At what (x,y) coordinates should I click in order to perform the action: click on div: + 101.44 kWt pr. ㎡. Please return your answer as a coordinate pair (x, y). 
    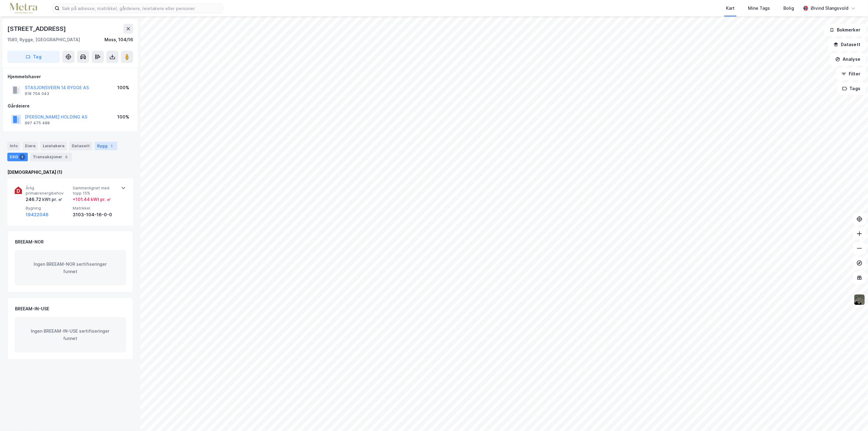
    Looking at the image, I should click on (92, 199).